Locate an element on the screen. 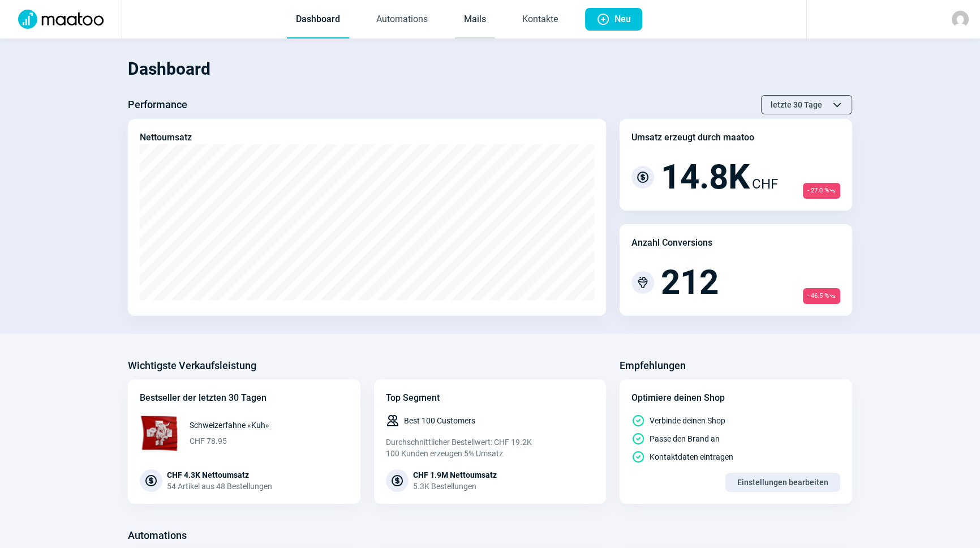 This screenshot has width=980, height=548. span: CHF 78.95 is located at coordinates (229, 441).